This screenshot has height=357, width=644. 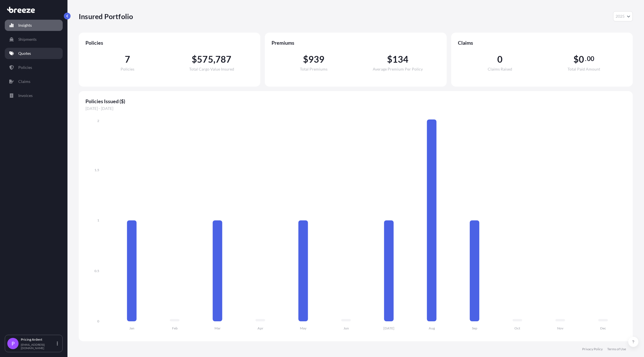 What do you see at coordinates (584, 69) in the screenshot?
I see `span: Total Paid Amount` at bounding box center [584, 69].